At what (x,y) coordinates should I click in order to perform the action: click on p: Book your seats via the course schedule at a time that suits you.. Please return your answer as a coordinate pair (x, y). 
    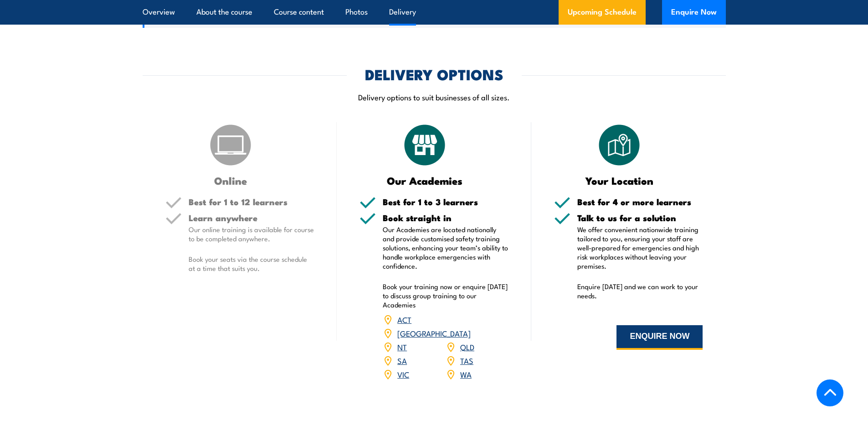
    Looking at the image, I should click on (252, 264).